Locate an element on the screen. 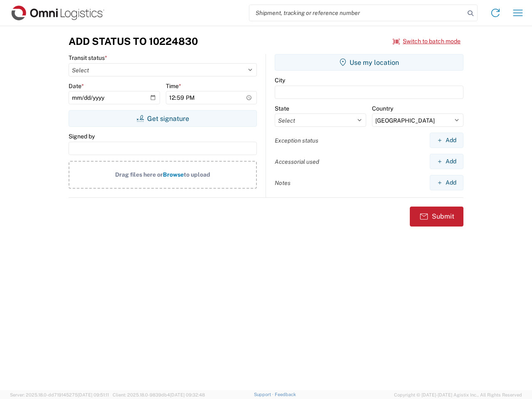  span: to upload is located at coordinates (197, 174).